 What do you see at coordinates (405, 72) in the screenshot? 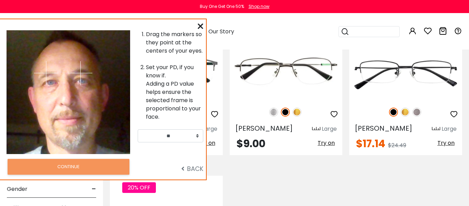
I see `img: Black Chris - Metal ,Adjust Nose Pads` at bounding box center [405, 72].